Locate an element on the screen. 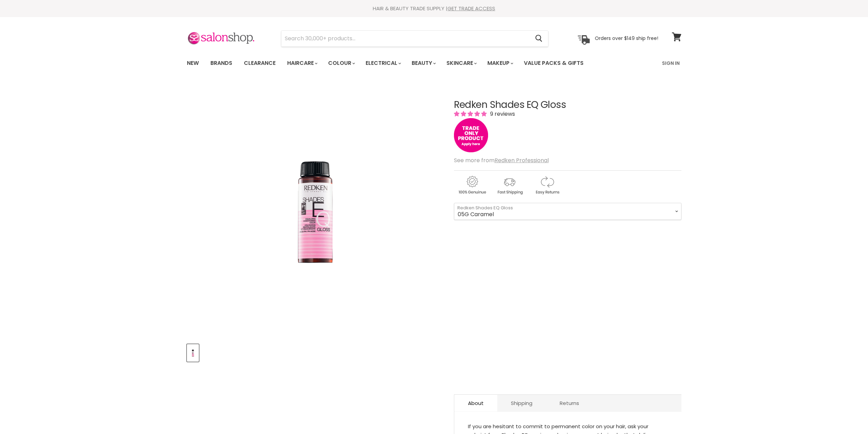  p: Orders over $149 ship free! is located at coordinates (627, 38).